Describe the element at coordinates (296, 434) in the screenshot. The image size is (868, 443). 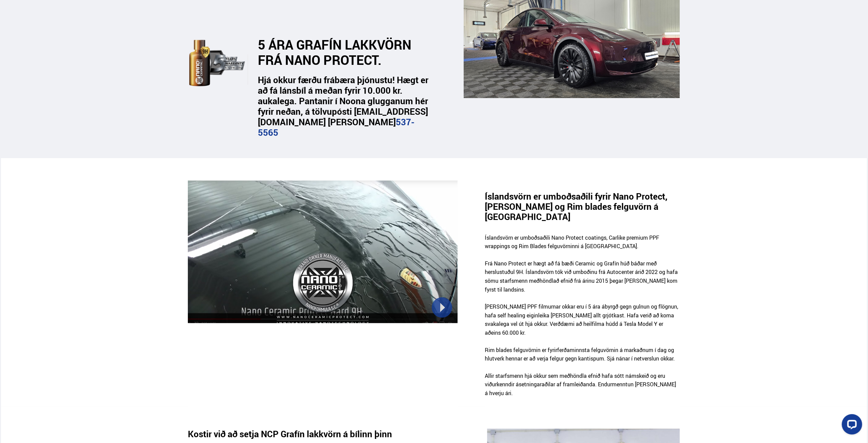
I see `h3: Kostir við að setja NCP Grafín lakkvörn á bílinn þinn` at that location.